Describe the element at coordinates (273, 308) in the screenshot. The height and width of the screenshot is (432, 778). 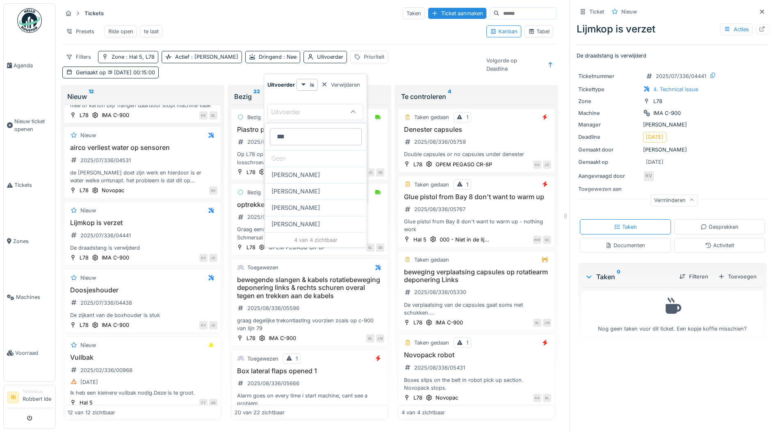
I see `div: 2025/08/336/05596` at that location.